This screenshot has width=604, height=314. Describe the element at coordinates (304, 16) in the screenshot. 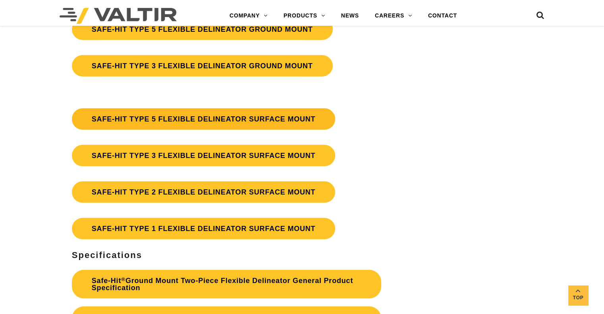

I see `a: PRODUCTS` at that location.